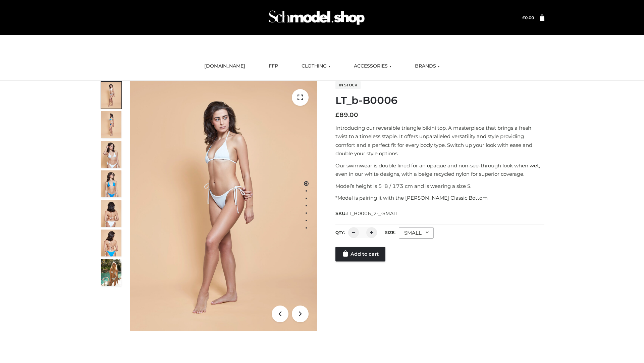 The image size is (644, 363). I want to click on img: ArielClassicBikiniTop_CloudNine_AzureSky_OW114ECO_3-scaled.jpg, so click(111, 154).